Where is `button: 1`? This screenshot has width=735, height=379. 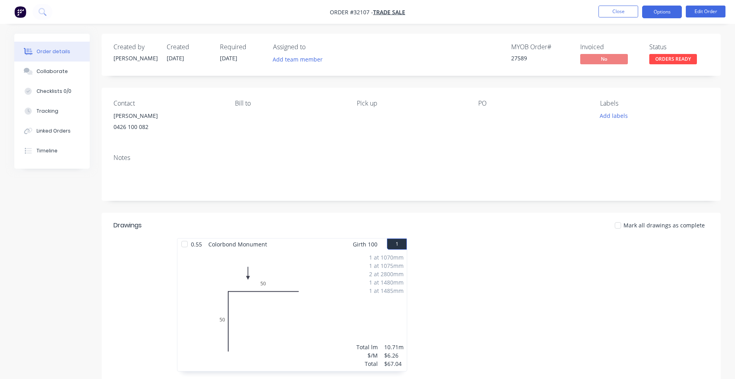 button: 1 is located at coordinates (397, 244).